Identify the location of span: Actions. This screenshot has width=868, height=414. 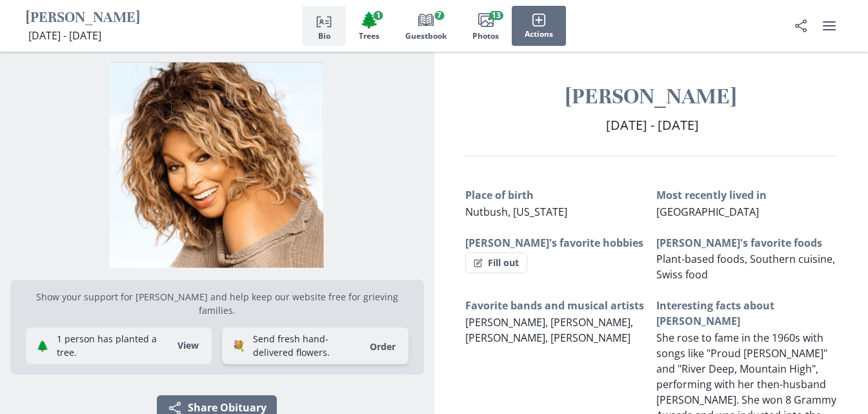
(539, 34).